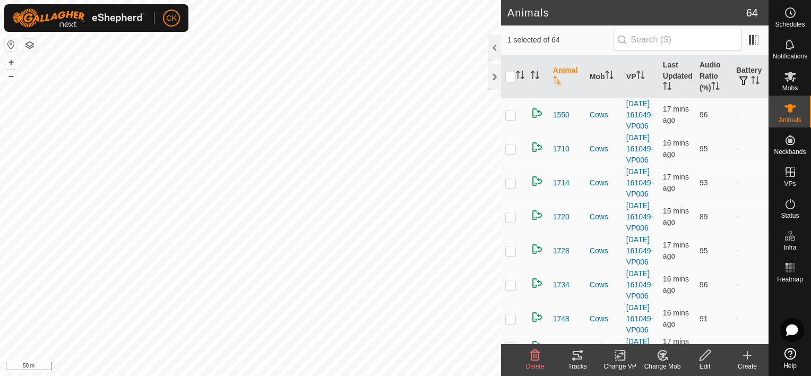  What do you see at coordinates (276, 367) in the screenshot?
I see `a: Contact Us` at bounding box center [276, 367].